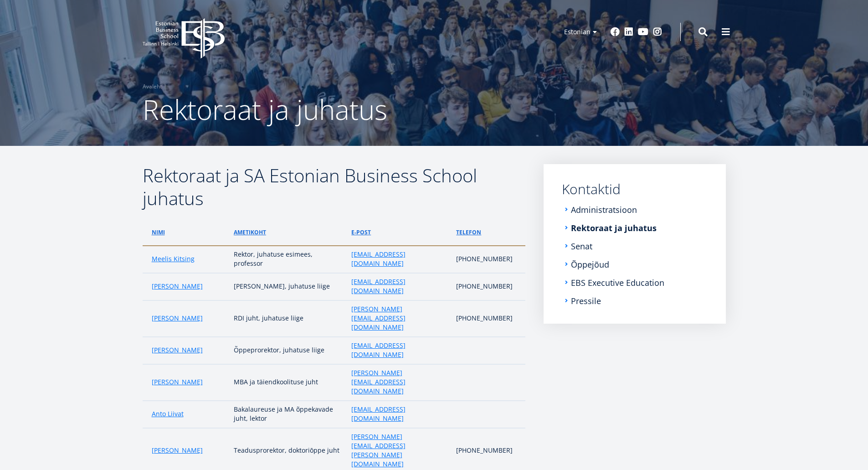 Image resolution: width=868 pixels, height=470 pixels. I want to click on a: Linkedin, so click(628, 32).